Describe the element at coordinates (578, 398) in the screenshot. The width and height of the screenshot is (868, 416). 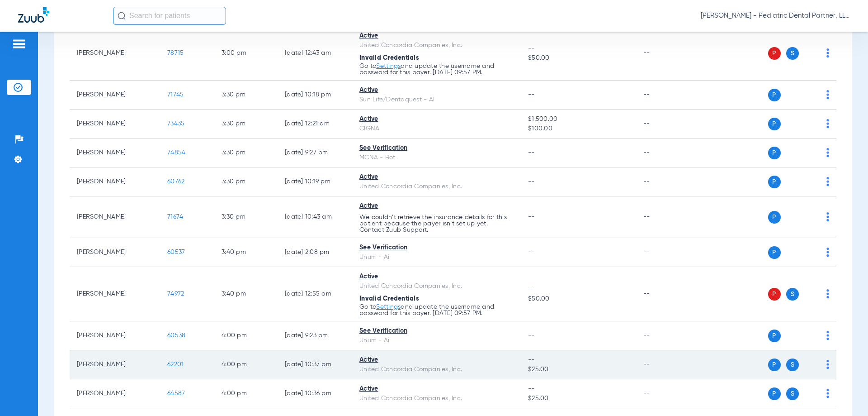
I see `span: $25.00` at that location.